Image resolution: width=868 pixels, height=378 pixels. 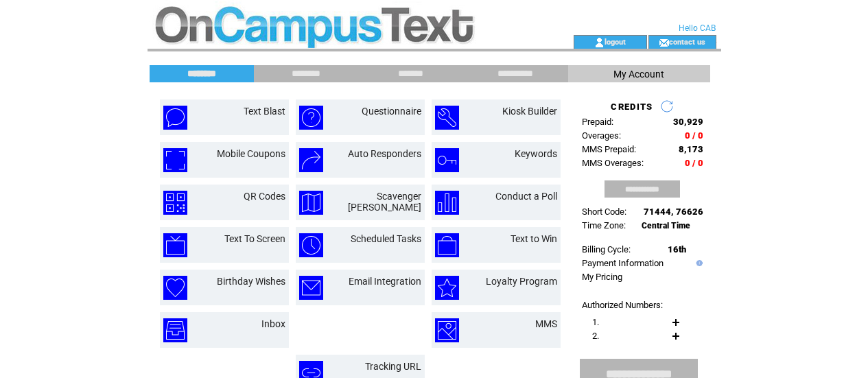 I want to click on img: scheduled-tasks.png, so click(x=311, y=245).